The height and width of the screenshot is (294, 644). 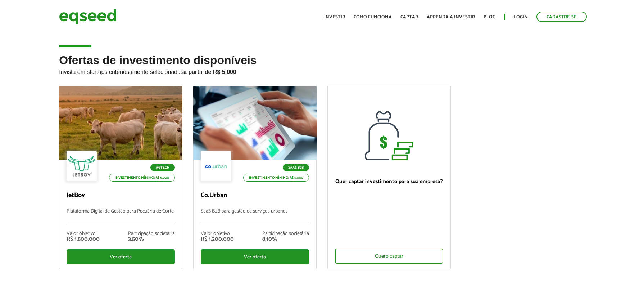 What do you see at coordinates (286, 239) in the screenshot?
I see `div: 8,10%` at bounding box center [286, 239].